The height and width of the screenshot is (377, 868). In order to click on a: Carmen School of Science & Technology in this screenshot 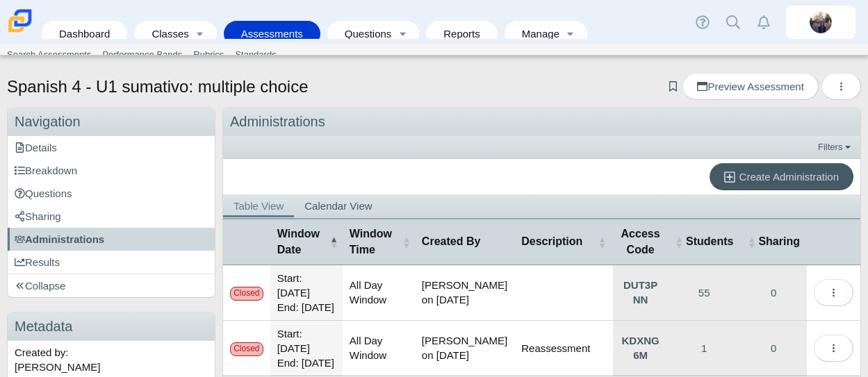, I will do `click(20, 31)`.